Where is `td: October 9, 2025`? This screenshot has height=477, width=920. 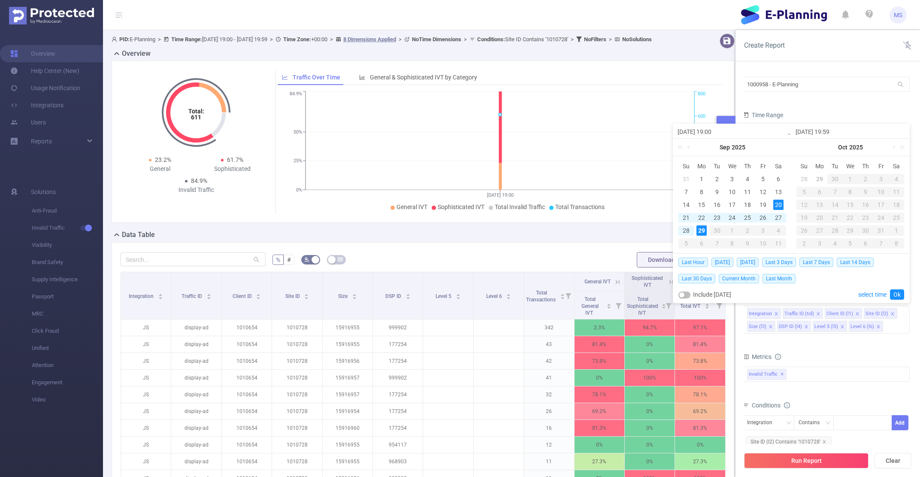
td: October 9, 2025 is located at coordinates (866, 192).